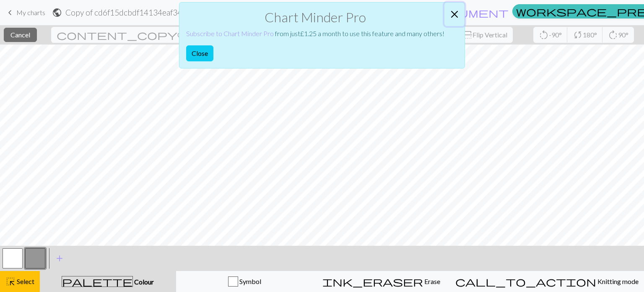 This screenshot has height=292, width=644. I want to click on h2: Chart Minder Pro, so click(315, 17).